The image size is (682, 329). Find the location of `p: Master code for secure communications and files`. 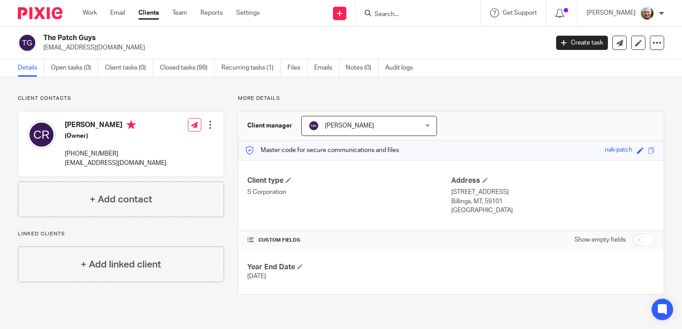

p: Master code for secure communications and files is located at coordinates (322, 150).